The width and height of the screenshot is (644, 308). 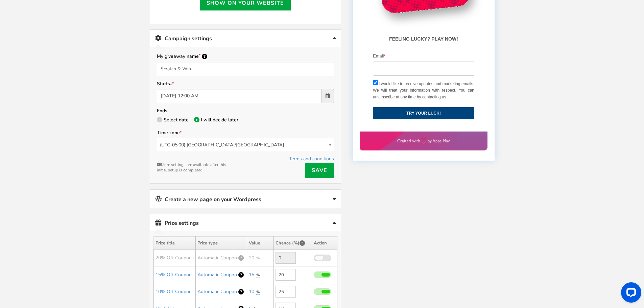 What do you see at coordinates (220, 120) in the screenshot?
I see `span: I will decide later` at bounding box center [220, 120].